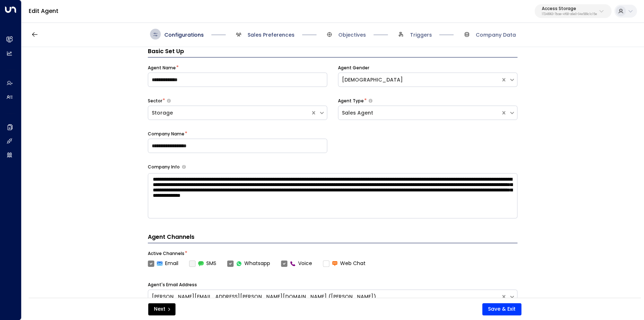 The height and width of the screenshot is (320, 644). What do you see at coordinates (271, 35) in the screenshot?
I see `span: Sales Preferences` at bounding box center [271, 35].